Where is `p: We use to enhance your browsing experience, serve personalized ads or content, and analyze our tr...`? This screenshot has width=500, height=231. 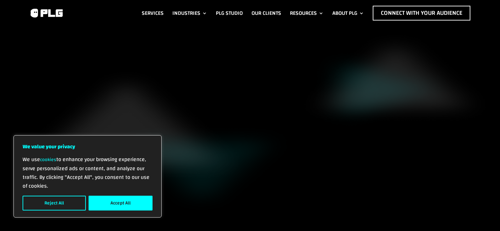
p: We use to enhance your browsing experience, serve personalized ads or content, and analyze our tr... is located at coordinates (88, 173).